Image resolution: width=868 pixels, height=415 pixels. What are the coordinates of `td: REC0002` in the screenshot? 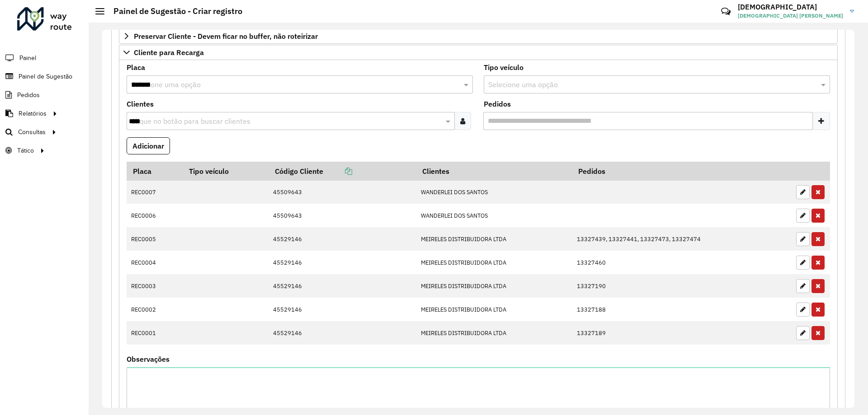 It's located at (155, 309).